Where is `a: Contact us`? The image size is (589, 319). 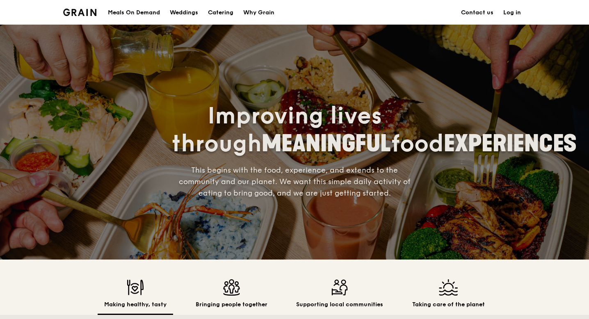 a: Contact us is located at coordinates (477, 13).